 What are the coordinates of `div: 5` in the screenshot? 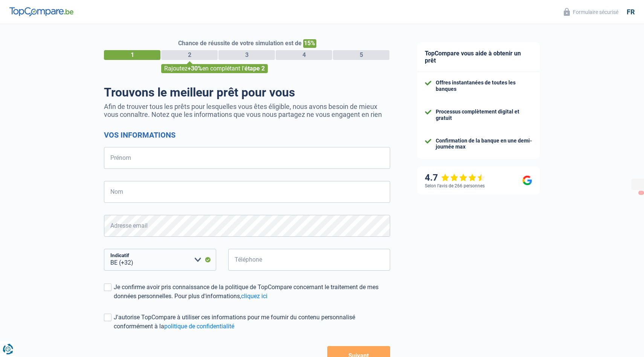 It's located at (361, 55).